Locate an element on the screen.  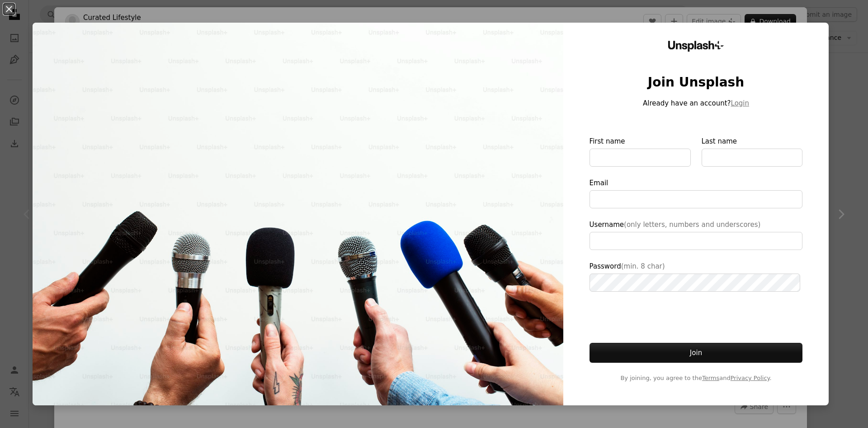
p: Already have an account? is located at coordinates (696, 103).